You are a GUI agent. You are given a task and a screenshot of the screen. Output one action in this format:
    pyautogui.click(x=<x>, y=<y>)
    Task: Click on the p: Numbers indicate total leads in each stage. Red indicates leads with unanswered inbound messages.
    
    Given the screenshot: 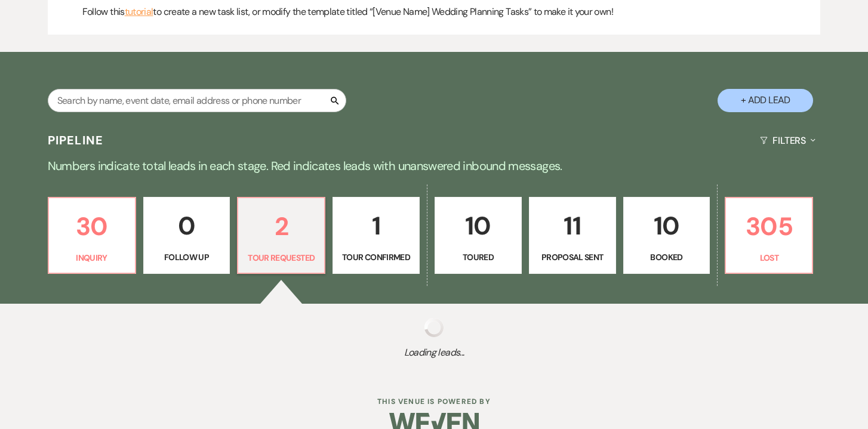 What is the action you would take?
    pyautogui.click(x=434, y=166)
    